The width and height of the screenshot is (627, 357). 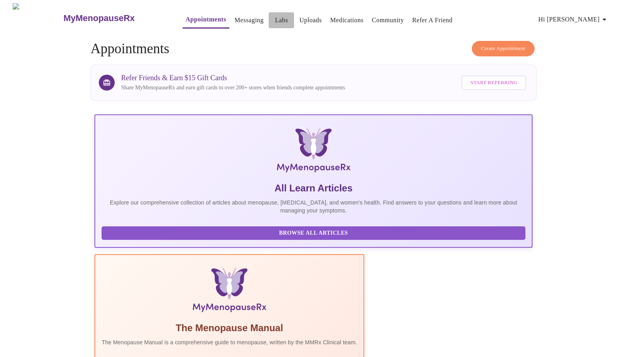 I want to click on button: Medications, so click(x=347, y=20).